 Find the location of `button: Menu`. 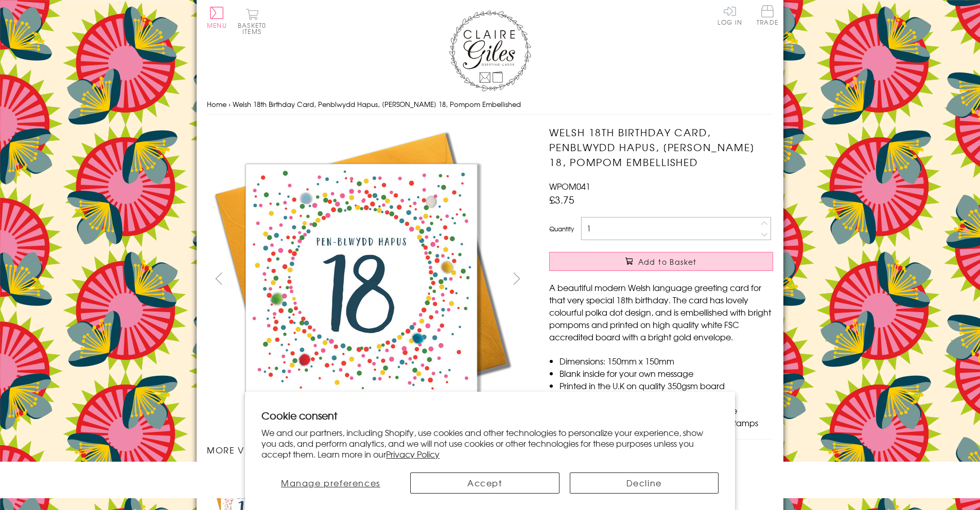

button: Menu is located at coordinates (217, 17).